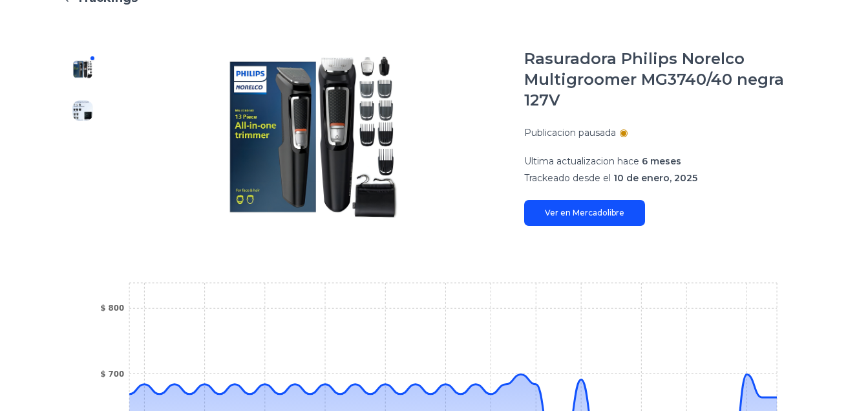  Describe the element at coordinates (570, 132) in the screenshot. I see `p: Publicacion pausada` at that location.